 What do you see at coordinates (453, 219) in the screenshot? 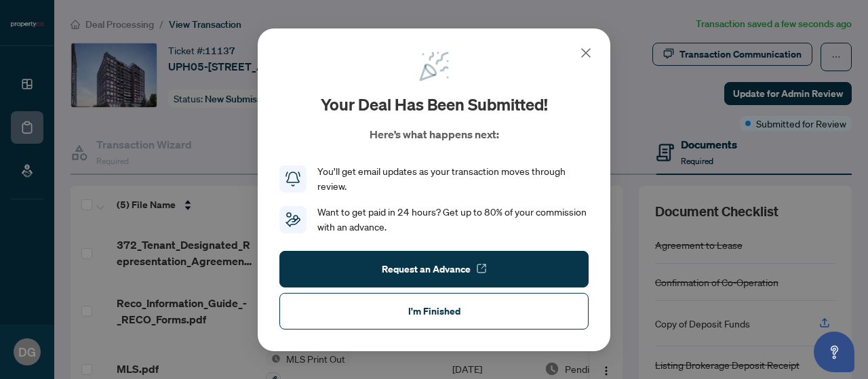
I see `div: Want to get paid in 24 hours? Get up to 80% of your commission with an advance.` at bounding box center [453, 219].